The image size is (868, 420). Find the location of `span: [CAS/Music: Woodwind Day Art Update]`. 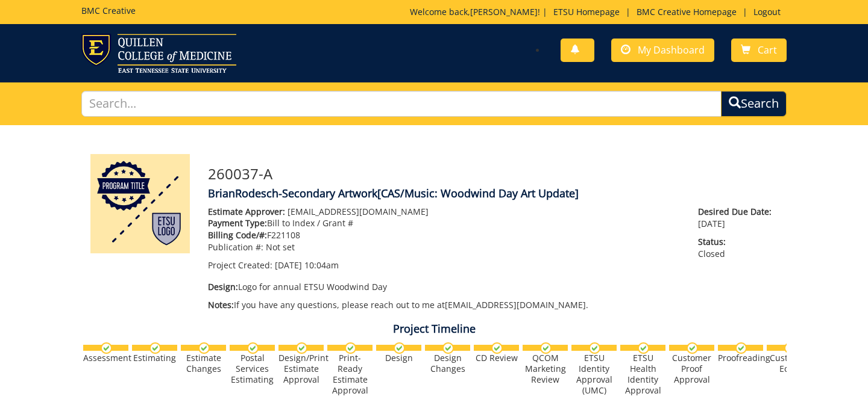

span: [CAS/Music: Woodwind Day Art Update] is located at coordinates (478, 194).